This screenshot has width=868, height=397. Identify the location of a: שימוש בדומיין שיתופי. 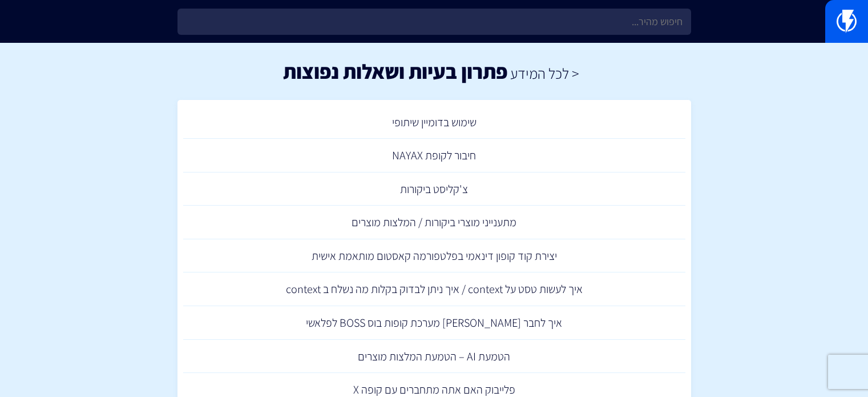
(434, 122).